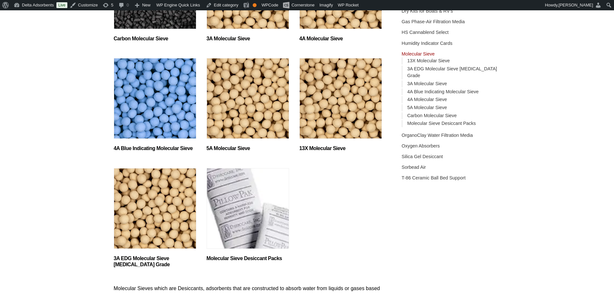 The width and height of the screenshot is (614, 294). Describe the element at coordinates (341, 148) in the screenshot. I see `h2: 13X Molecular Sieve` at that location.